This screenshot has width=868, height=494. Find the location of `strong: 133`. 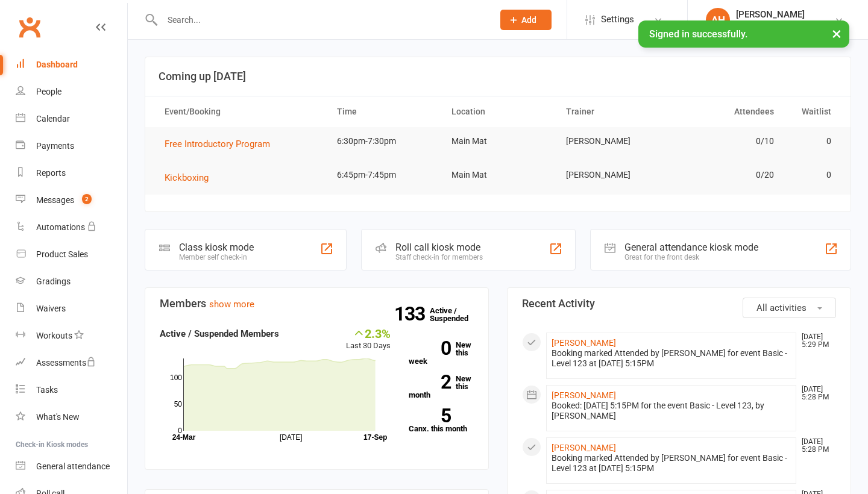

strong: 133 is located at coordinates (411, 313).